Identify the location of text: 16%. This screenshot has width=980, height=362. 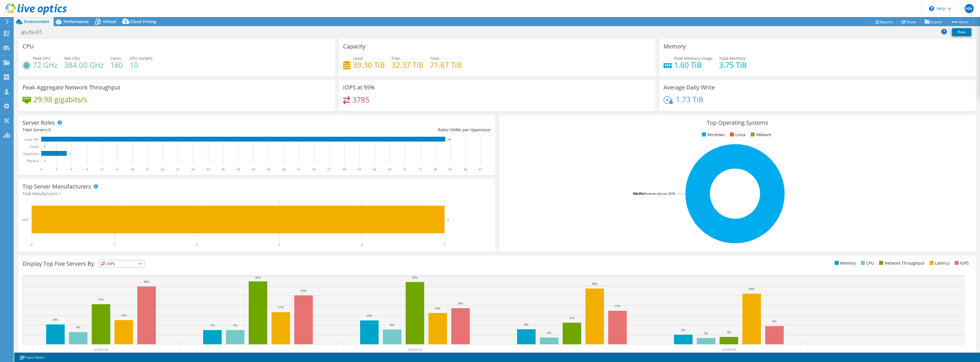
(437, 308).